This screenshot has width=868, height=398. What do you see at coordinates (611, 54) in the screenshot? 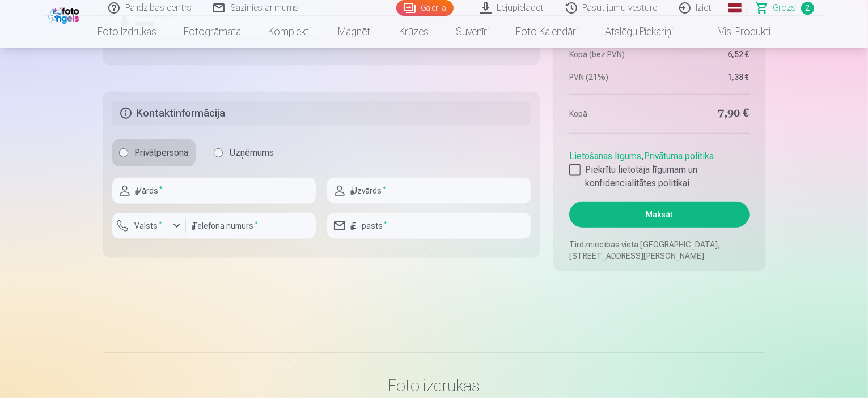
I see `dt: Kopā (bez PVN)` at bounding box center [611, 54].